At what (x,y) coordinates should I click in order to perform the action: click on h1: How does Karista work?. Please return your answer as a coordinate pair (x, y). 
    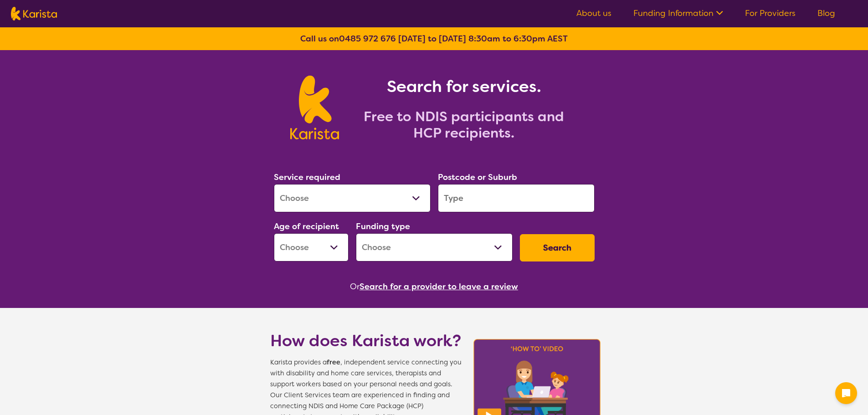
    Looking at the image, I should click on (366, 340).